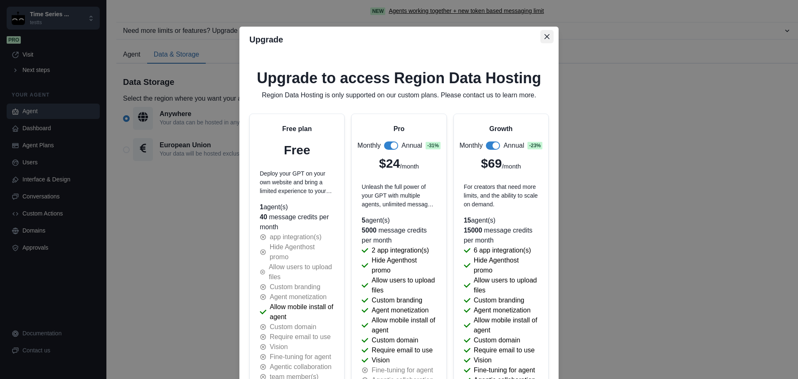  Describe the element at coordinates (547, 37) in the screenshot. I see `button: Close` at that location.